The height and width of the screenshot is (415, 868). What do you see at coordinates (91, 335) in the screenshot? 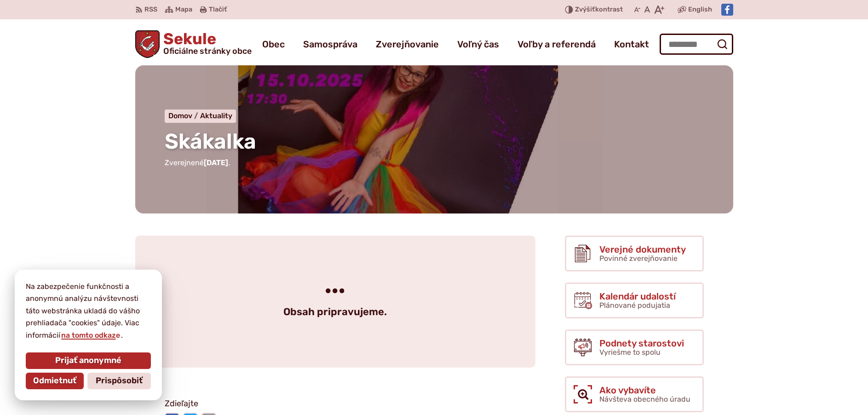
I see `a: na tomto odkaze` at bounding box center [91, 335].